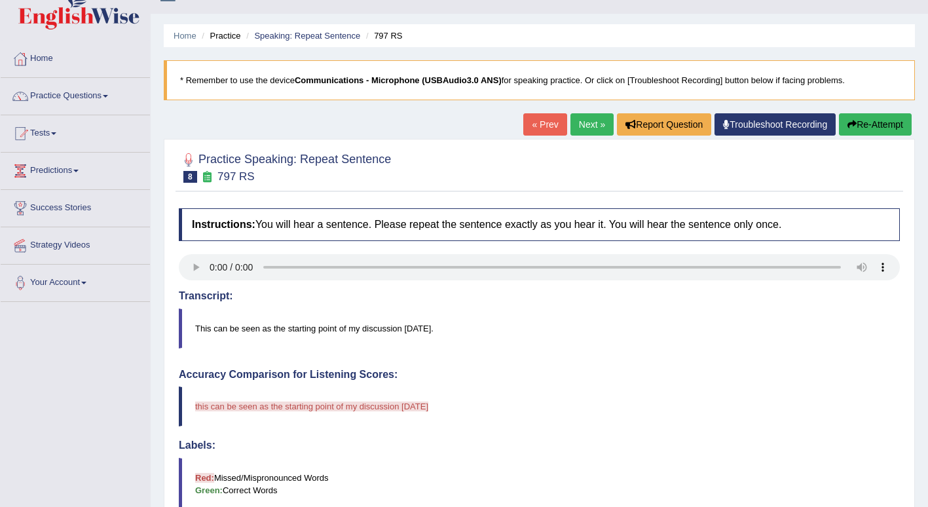  What do you see at coordinates (539, 375) in the screenshot?
I see `h4: Accuracy Comparison for Listening Scores:` at bounding box center [539, 375].